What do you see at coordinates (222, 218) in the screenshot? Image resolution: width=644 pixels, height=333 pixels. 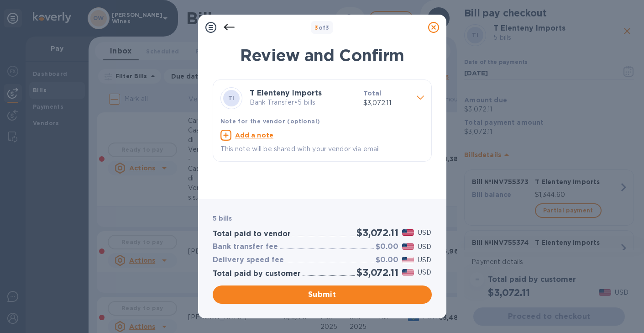 I see `b: 5 bills` at bounding box center [222, 218].